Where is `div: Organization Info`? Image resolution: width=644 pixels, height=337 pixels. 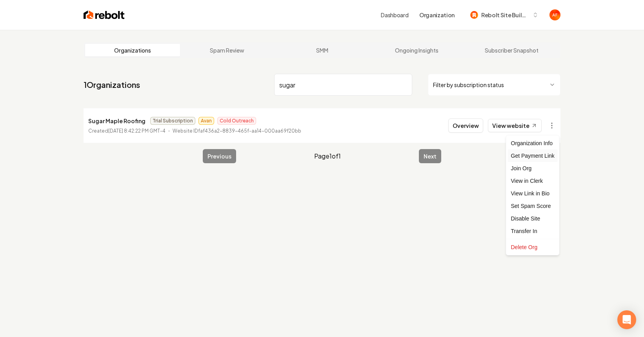
div: Organization Info is located at coordinates (533, 143).